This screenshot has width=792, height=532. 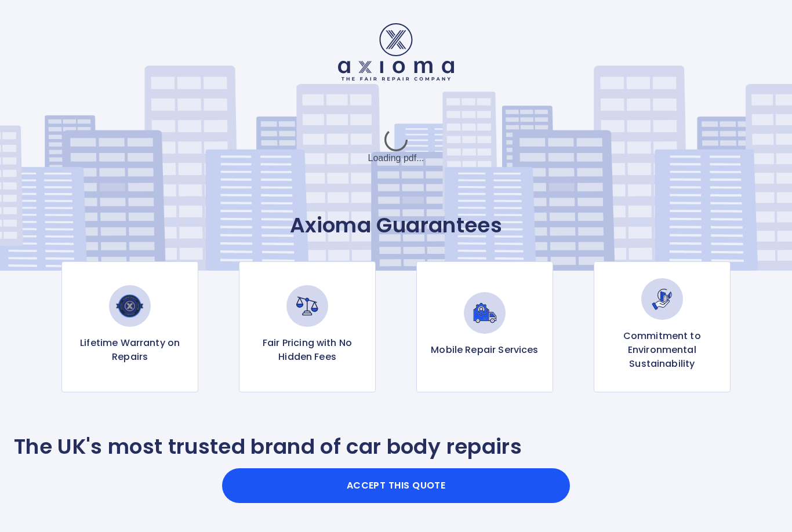 What do you see at coordinates (396, 486) in the screenshot?
I see `button: Accept this Quote` at bounding box center [396, 486].